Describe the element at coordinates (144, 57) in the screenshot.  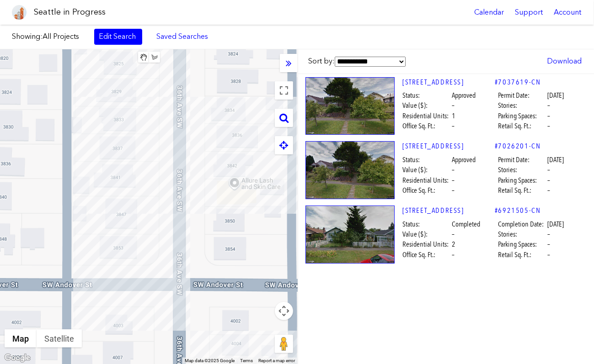
I see `button: Stop drawing` at that location.